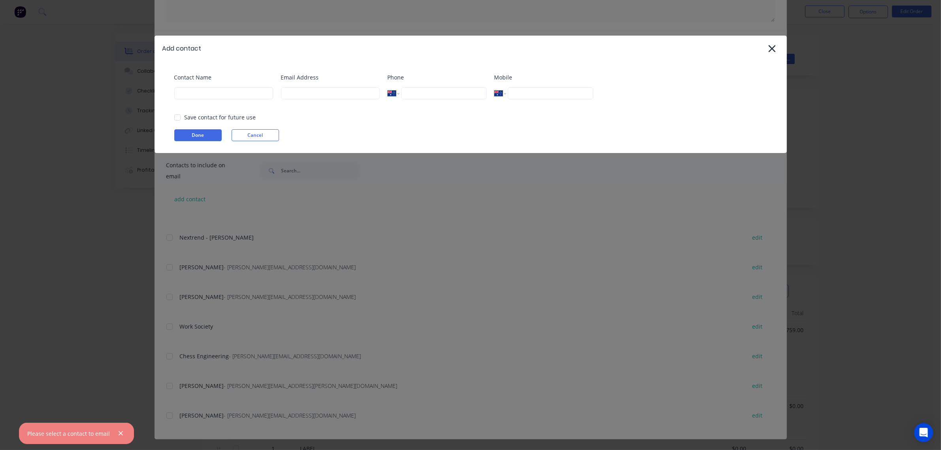 The height and width of the screenshot is (450, 941). What do you see at coordinates (198, 135) in the screenshot?
I see `button: Done` at bounding box center [198, 135].